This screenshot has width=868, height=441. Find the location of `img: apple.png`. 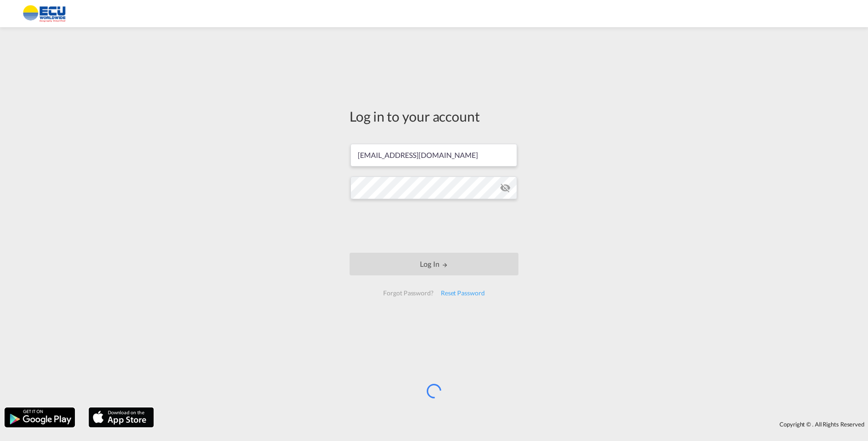

img: apple.png is located at coordinates (122, 417).